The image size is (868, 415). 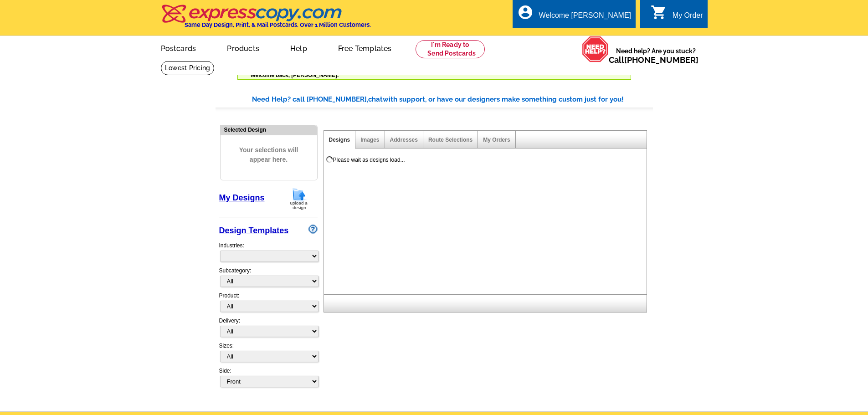 I want to click on div: Product:, so click(x=268, y=304).